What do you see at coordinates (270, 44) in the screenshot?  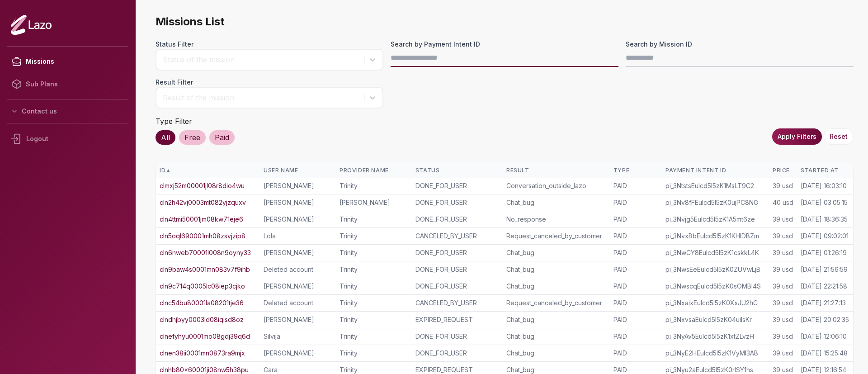 I see `label: Status Filter` at bounding box center [270, 44].